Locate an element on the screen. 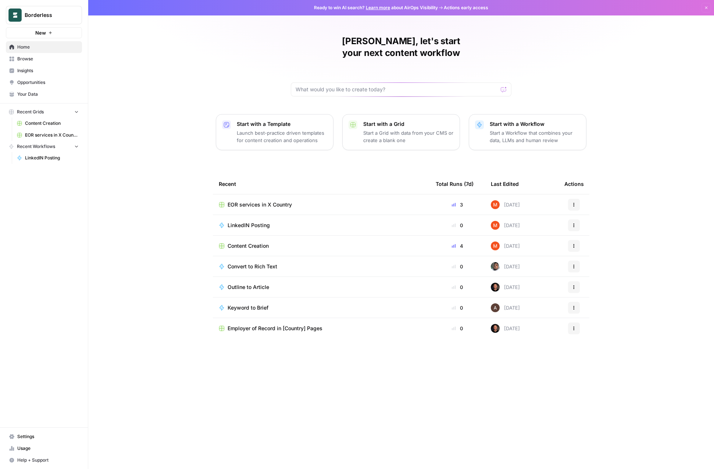 The image size is (714, 469). p: Start with a Workflow is located at coordinates (535, 124).